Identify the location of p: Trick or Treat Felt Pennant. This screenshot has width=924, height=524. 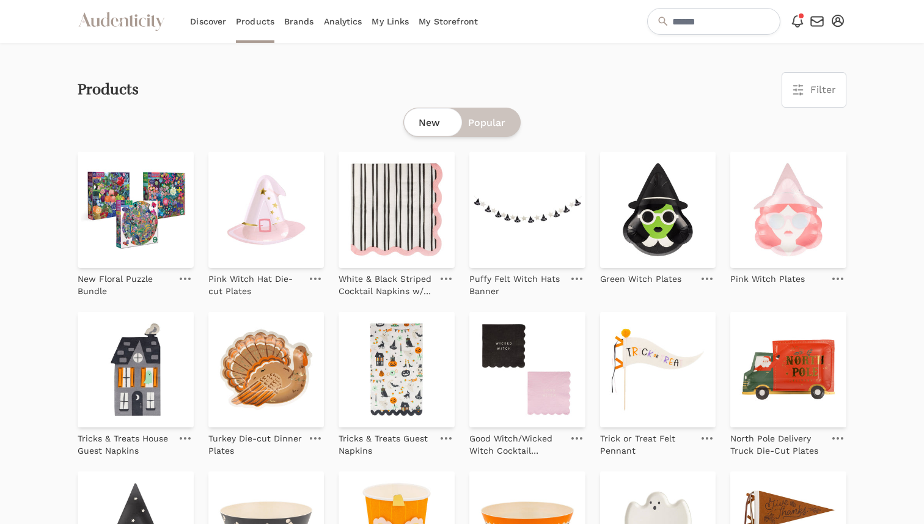
(647, 444).